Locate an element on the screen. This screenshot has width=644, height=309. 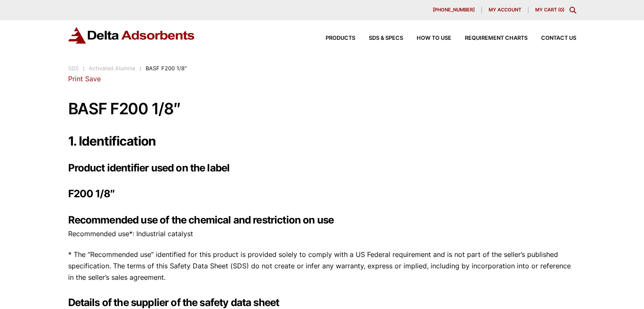
a: How to Use is located at coordinates (427, 38).